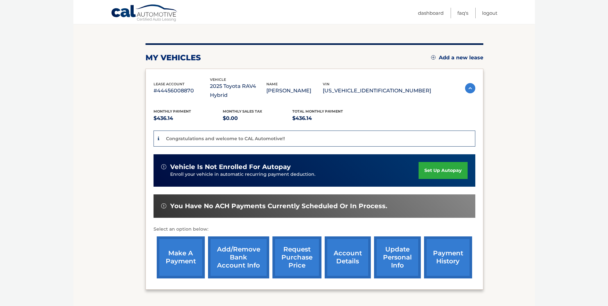 The height and width of the screenshot is (306, 608). Describe the element at coordinates (173, 58) in the screenshot. I see `h2: my vehicles` at that location.